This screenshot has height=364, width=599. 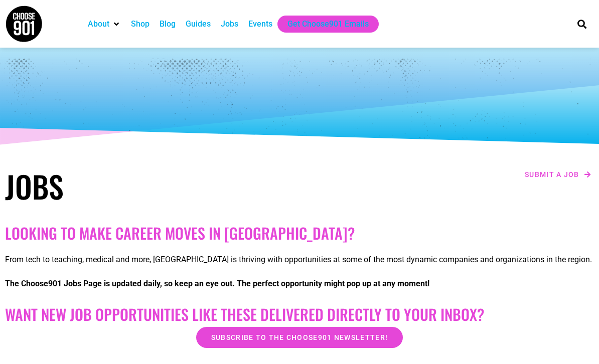 What do you see at coordinates (299, 338) in the screenshot?
I see `span: Subscribe to the Choose901 newsletter!` at bounding box center [299, 338].